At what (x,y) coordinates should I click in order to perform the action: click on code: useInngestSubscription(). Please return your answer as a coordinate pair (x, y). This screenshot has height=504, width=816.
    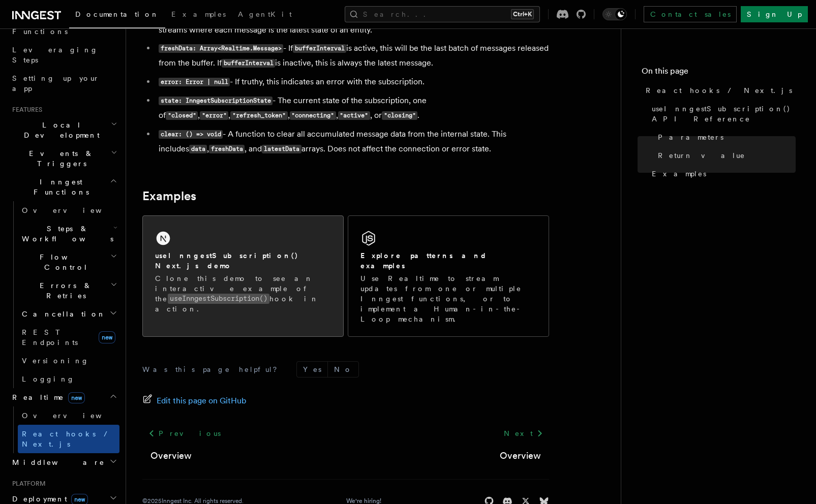
    Looking at the image, I should click on (219, 298).